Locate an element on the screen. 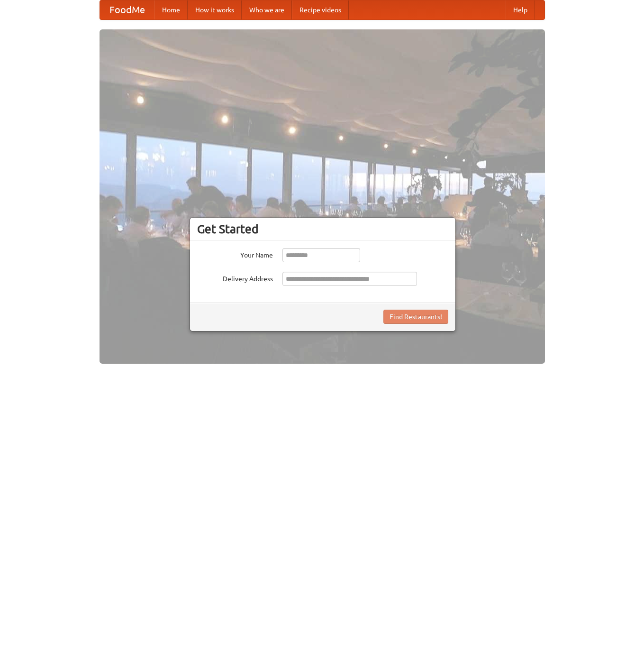  h3: Get Started is located at coordinates (322, 229).